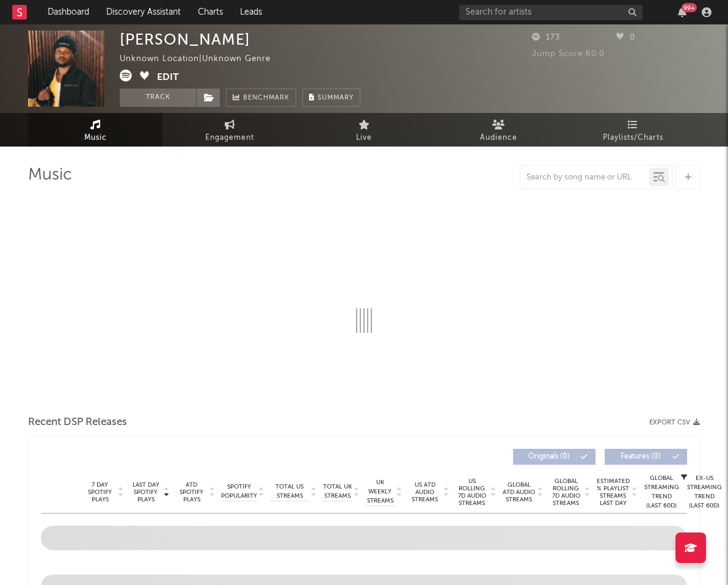  I want to click on span: Recent DSP Releases, so click(77, 422).